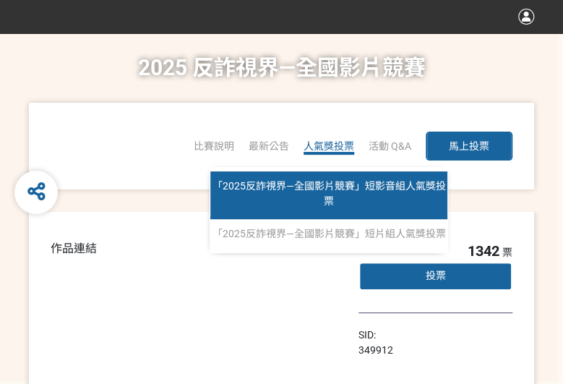 The width and height of the screenshot is (563, 384). Describe the element at coordinates (329, 146) in the screenshot. I see `span: 人氣獎投票` at that location.